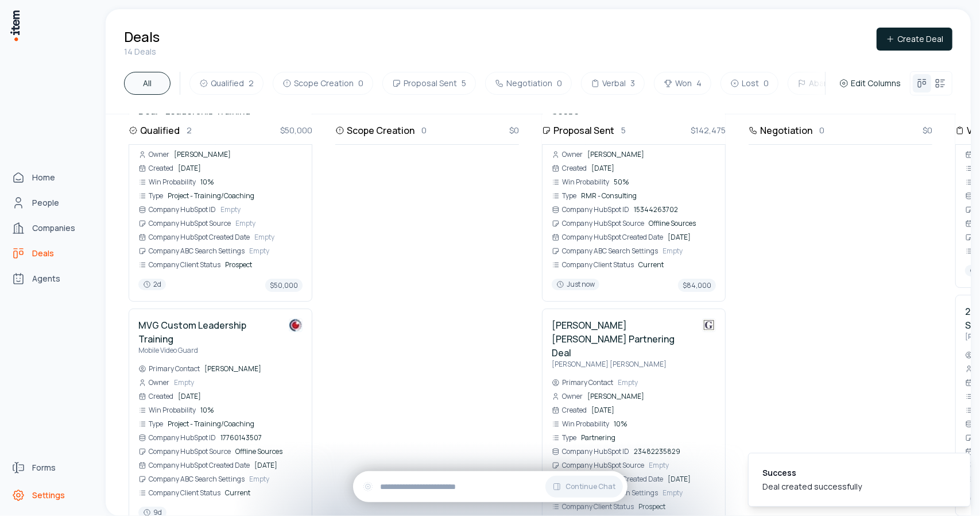 The image size is (980, 516). I want to click on div: Deal created successfully, so click(811, 486).